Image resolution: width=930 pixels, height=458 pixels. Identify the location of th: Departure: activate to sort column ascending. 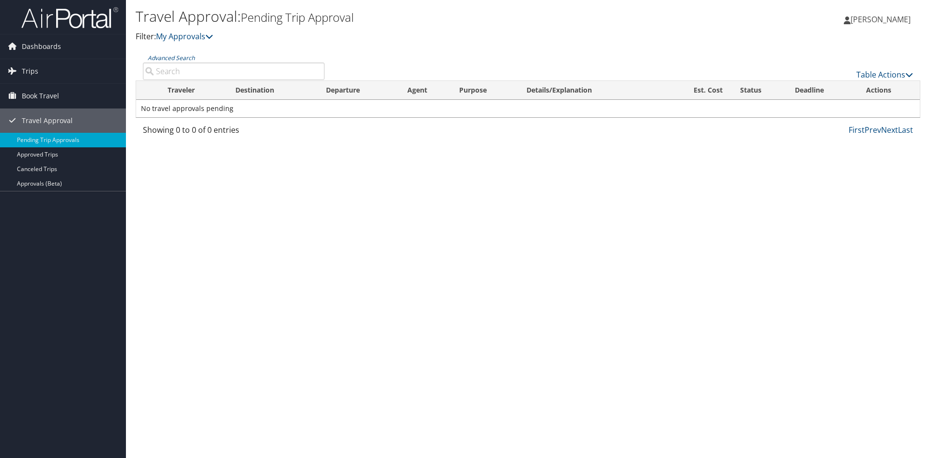
(358, 90).